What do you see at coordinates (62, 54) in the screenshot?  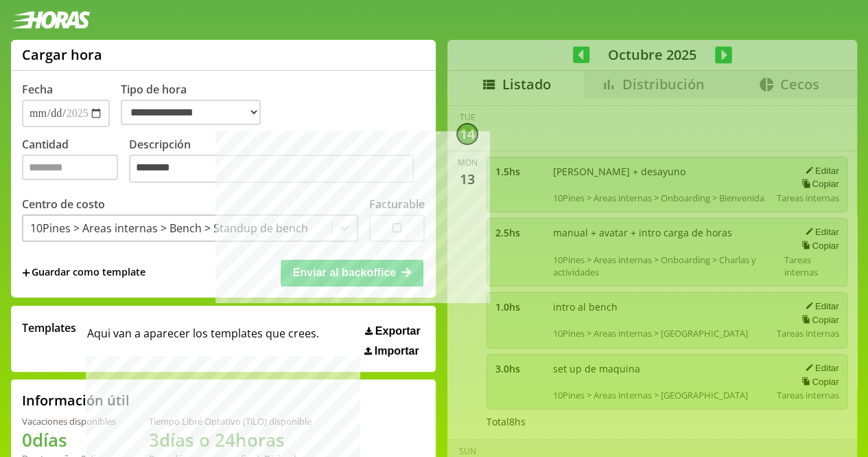 I see `h1: Cargar hora` at bounding box center [62, 54].